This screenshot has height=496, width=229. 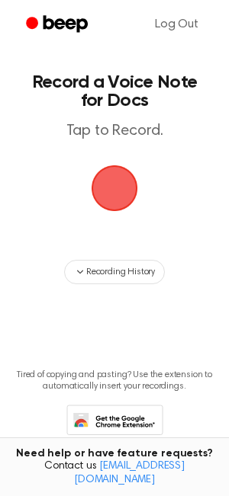 I want to click on h1: Record a Voice Note for Docs, so click(x=114, y=91).